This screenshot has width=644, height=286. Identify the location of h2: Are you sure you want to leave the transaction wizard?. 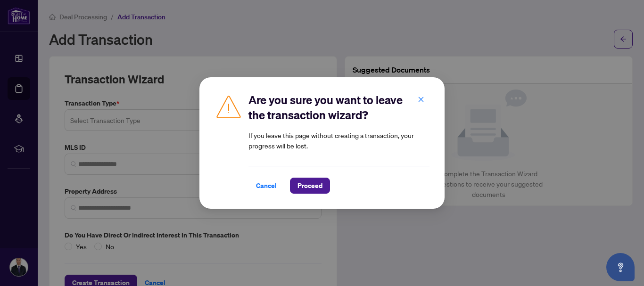
(339, 108).